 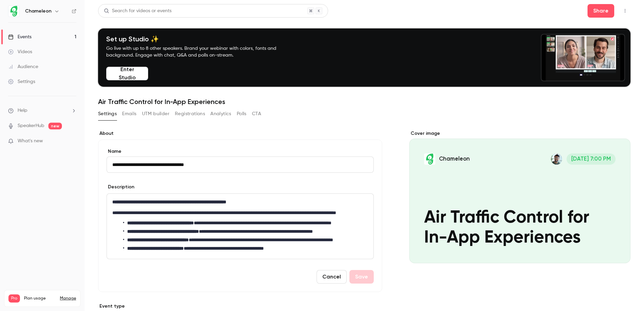 What do you see at coordinates (221, 114) in the screenshot?
I see `button: Analytics` at bounding box center [221, 114].